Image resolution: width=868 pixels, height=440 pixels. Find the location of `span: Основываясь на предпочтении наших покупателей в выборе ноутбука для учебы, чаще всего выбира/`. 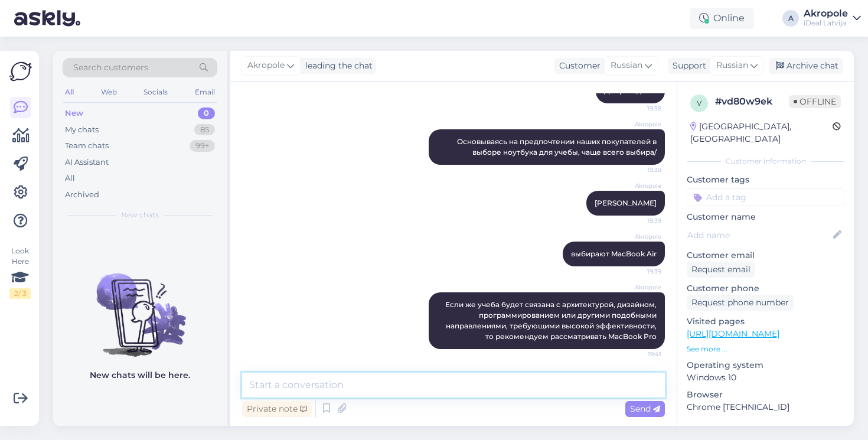

span: Основываясь на предпочтении наших покупателей в выборе ноутбука для учебы, чаще всего выбира/ is located at coordinates (557, 147).